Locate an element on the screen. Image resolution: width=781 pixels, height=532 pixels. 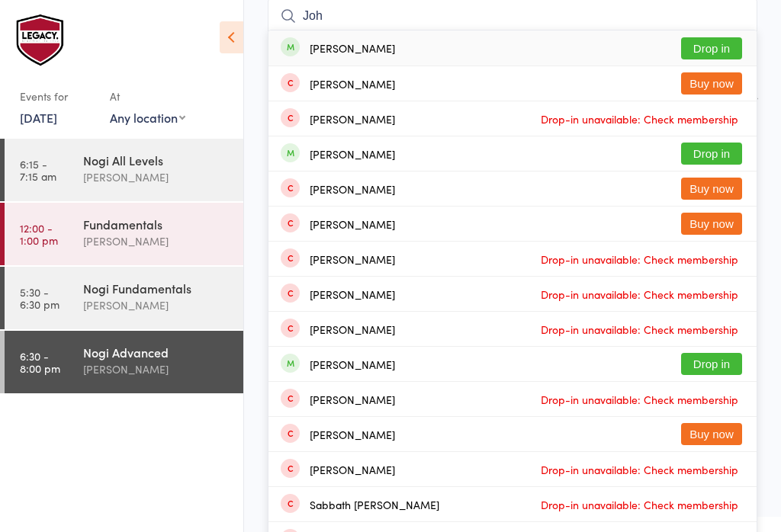
div: Events for is located at coordinates (57, 96).